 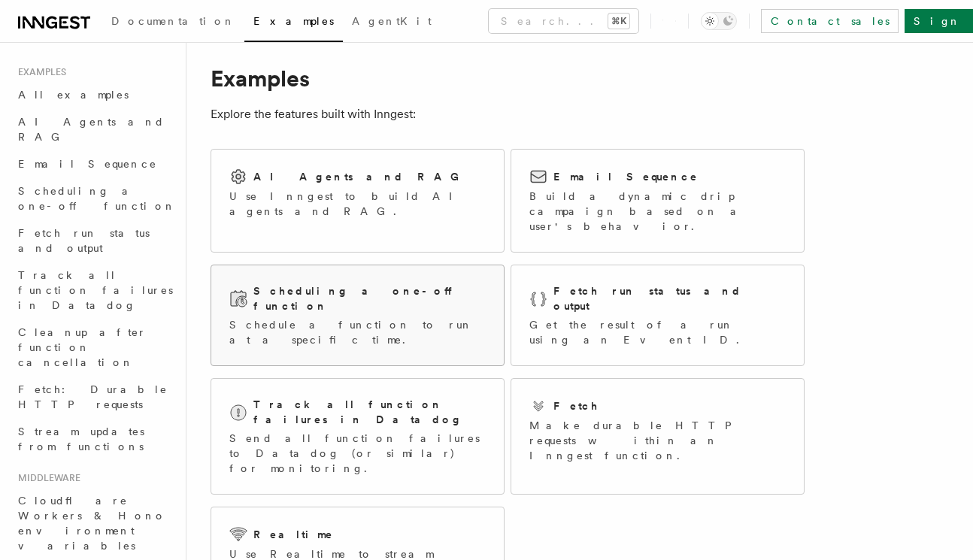 I want to click on a: Track all function failures in DatadogSend all function failures to Datadog (or similar) for moni..., so click(x=357, y=436).